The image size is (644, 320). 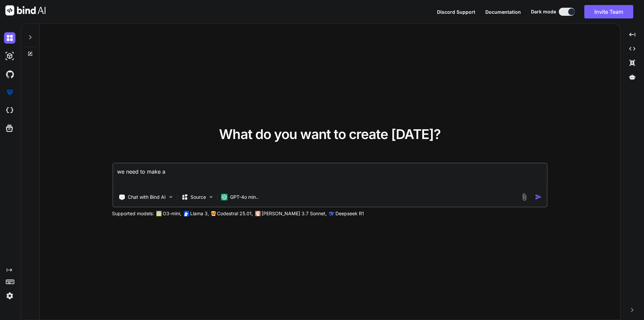 I want to click on p: Codestral 25.01,, so click(x=234, y=214).